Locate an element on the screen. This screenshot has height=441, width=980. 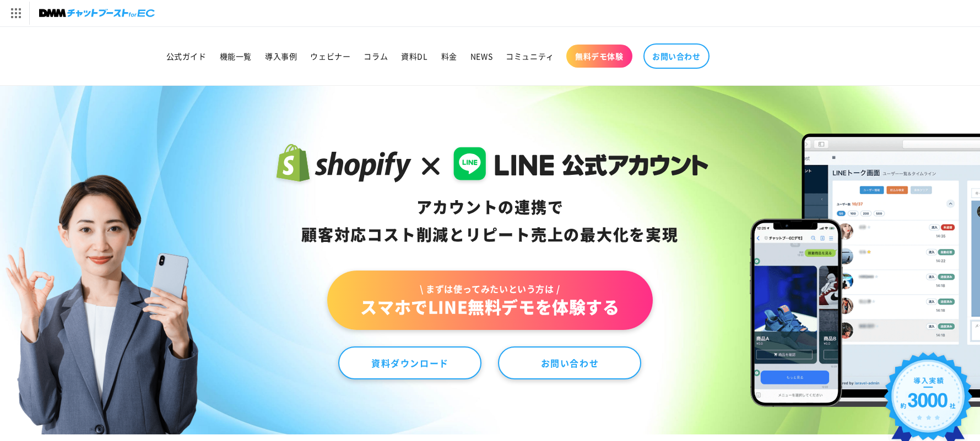
a: コラム is located at coordinates (376, 56).